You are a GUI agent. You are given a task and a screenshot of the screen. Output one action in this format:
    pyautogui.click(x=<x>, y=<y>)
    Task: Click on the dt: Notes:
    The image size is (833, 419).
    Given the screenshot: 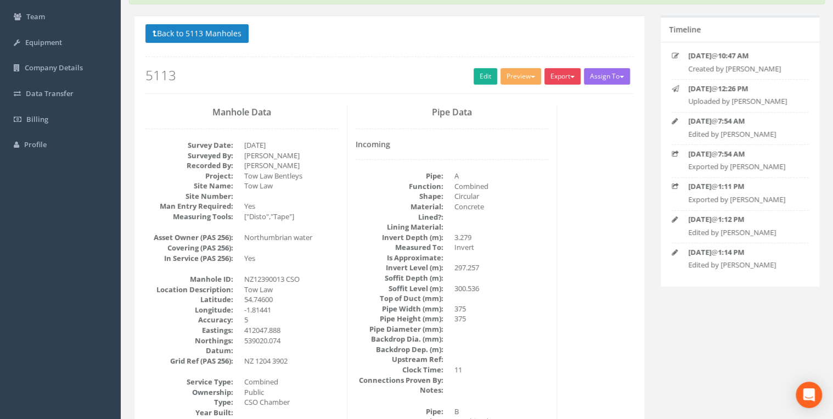 What is the action you would take?
    pyautogui.click(x=399, y=389)
    